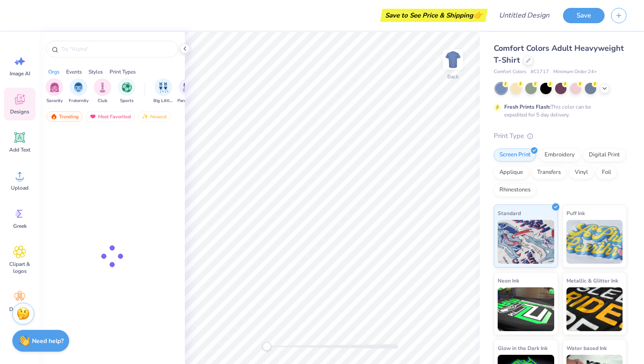 The image size is (644, 364). Describe the element at coordinates (584, 15) in the screenshot. I see `button: Save` at that location.